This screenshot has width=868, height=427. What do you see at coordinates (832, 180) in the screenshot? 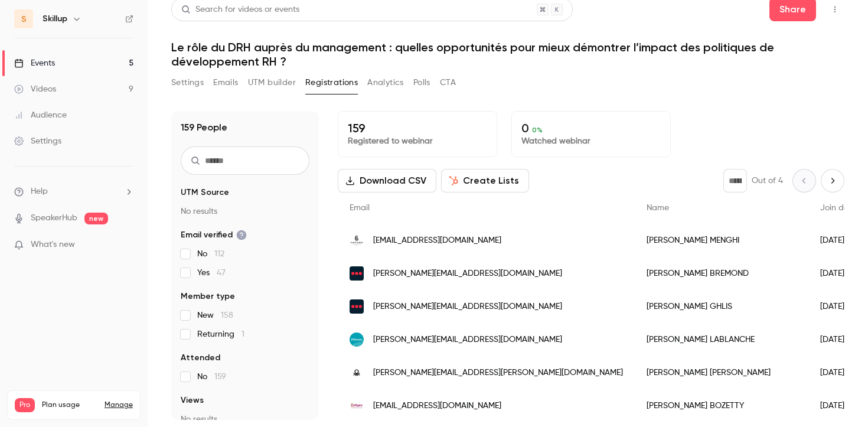
I see `button: Next page` at bounding box center [832, 180].